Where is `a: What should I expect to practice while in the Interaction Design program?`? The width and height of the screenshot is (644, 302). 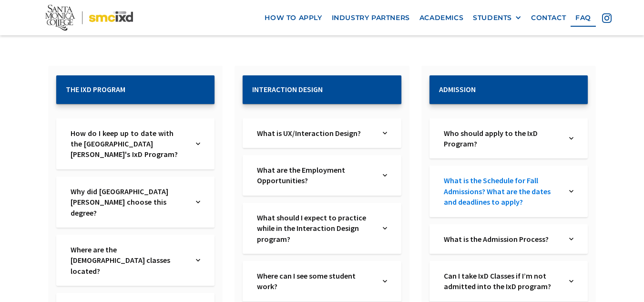
a: What should I expect to practice while in the Interaction Design program? is located at coordinates (315, 228).